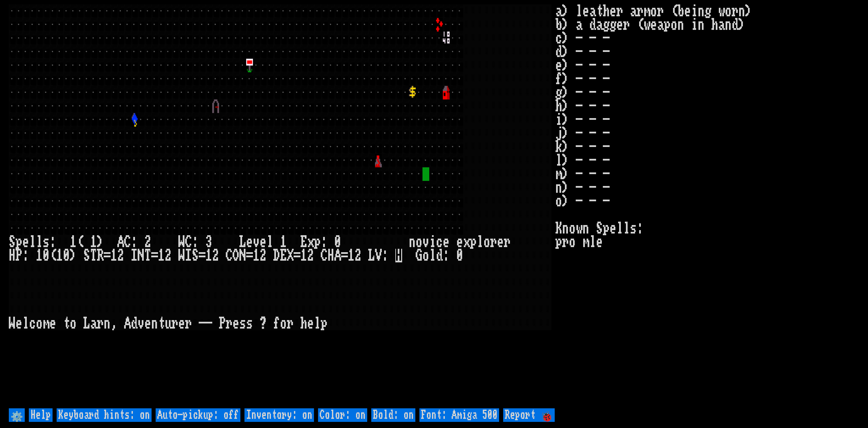 The width and height of the screenshot is (868, 428). I want to click on div: 3, so click(209, 242).